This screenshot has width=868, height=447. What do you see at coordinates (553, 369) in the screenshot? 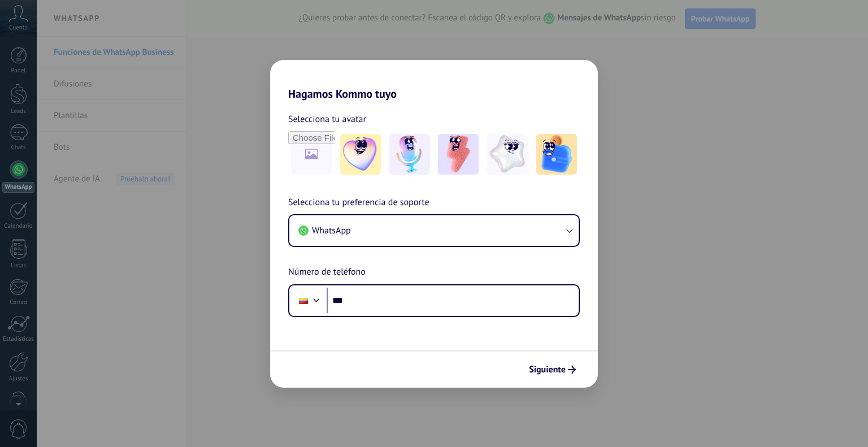
I see `button: Siguiente` at bounding box center [553, 369].